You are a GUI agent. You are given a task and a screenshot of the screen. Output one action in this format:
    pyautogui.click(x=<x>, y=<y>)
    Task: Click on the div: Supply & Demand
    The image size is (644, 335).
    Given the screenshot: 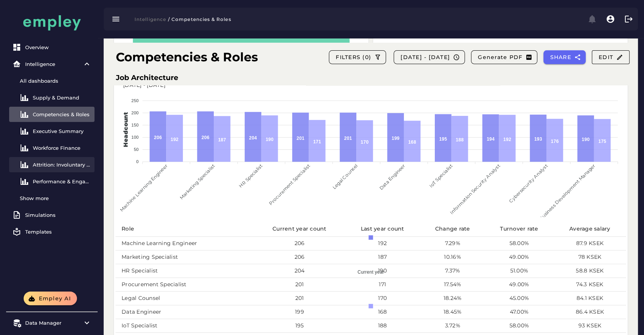 What is the action you would take?
    pyautogui.click(x=62, y=97)
    